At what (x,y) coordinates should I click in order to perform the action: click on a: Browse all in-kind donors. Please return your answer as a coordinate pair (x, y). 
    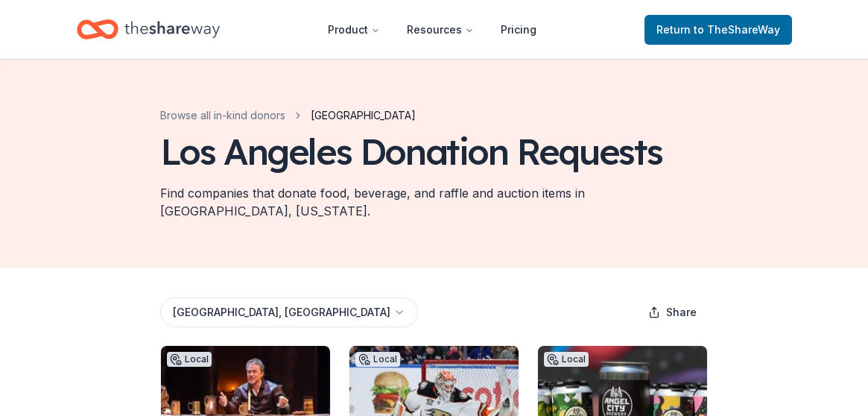
    Looking at the image, I should click on (223, 115).